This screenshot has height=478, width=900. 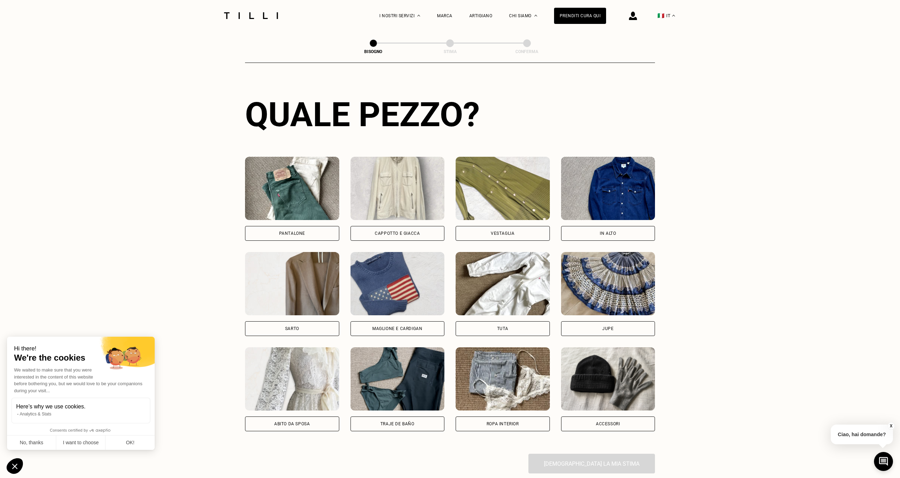 What do you see at coordinates (397, 188) in the screenshot?
I see `img: Tilli retouche votre Cappotto e giacca` at bounding box center [397, 188].